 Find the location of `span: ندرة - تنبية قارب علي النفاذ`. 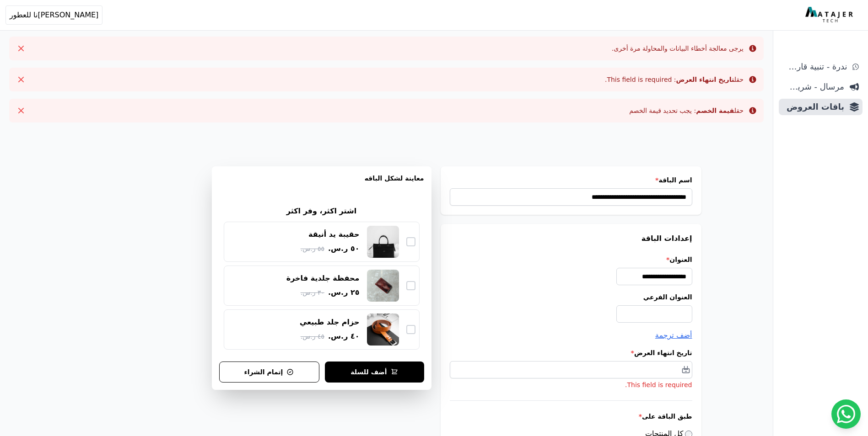

span: ندرة - تنبية قارب علي النفاذ is located at coordinates (814, 67).